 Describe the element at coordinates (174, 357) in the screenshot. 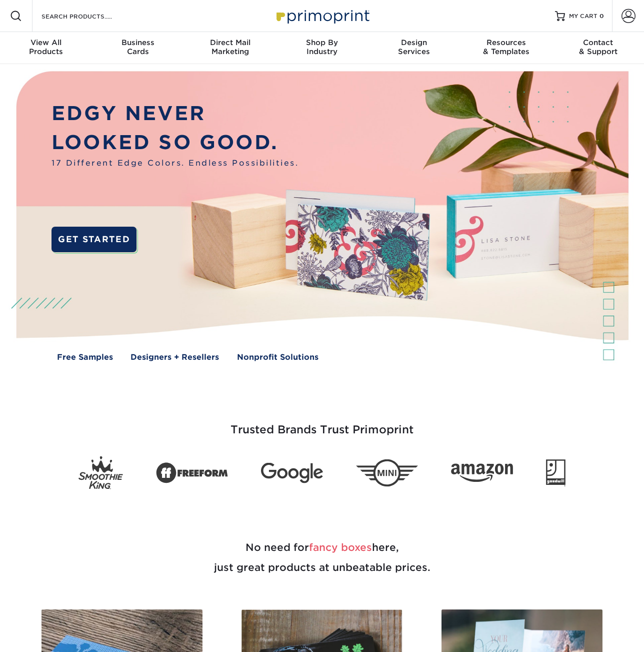

I see `a: Designers + Resellers` at that location.